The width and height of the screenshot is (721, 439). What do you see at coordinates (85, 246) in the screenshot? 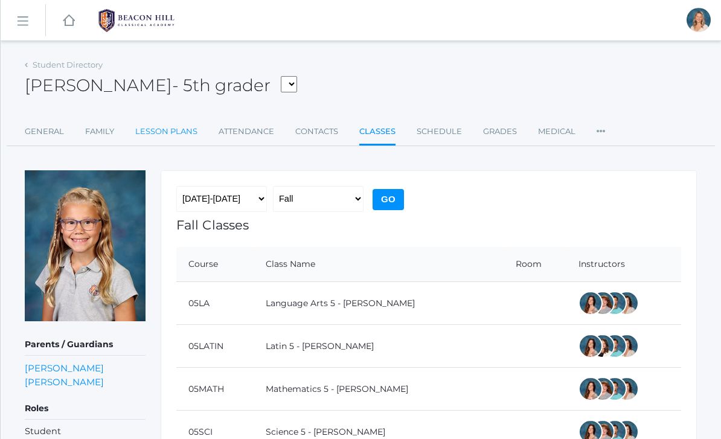
I see `img: Paige Albanese` at bounding box center [85, 246].